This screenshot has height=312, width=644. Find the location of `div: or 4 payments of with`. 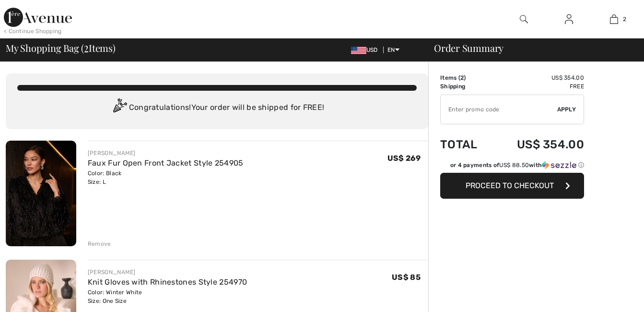

div: or 4 payments of with is located at coordinates (517, 165).